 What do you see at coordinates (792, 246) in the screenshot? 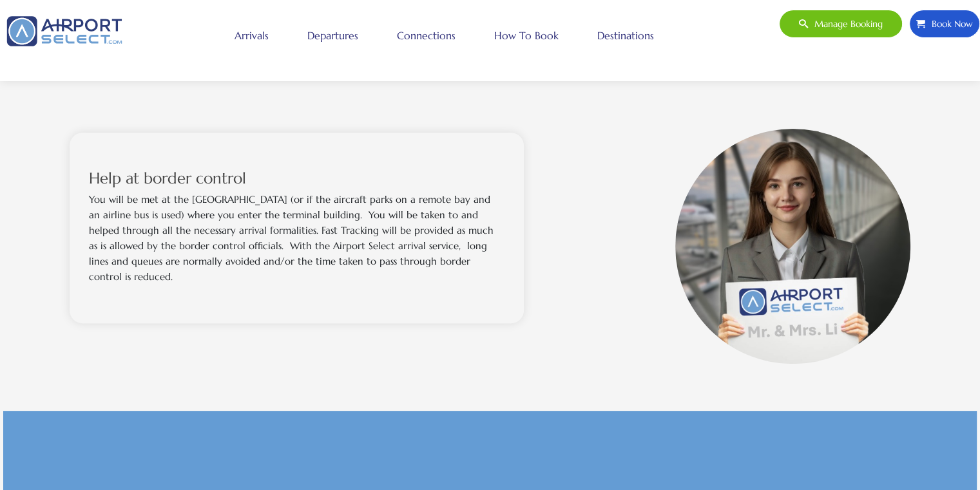
I see `img: Airport Select Arrivals Arrival Help At Border` at bounding box center [792, 246].